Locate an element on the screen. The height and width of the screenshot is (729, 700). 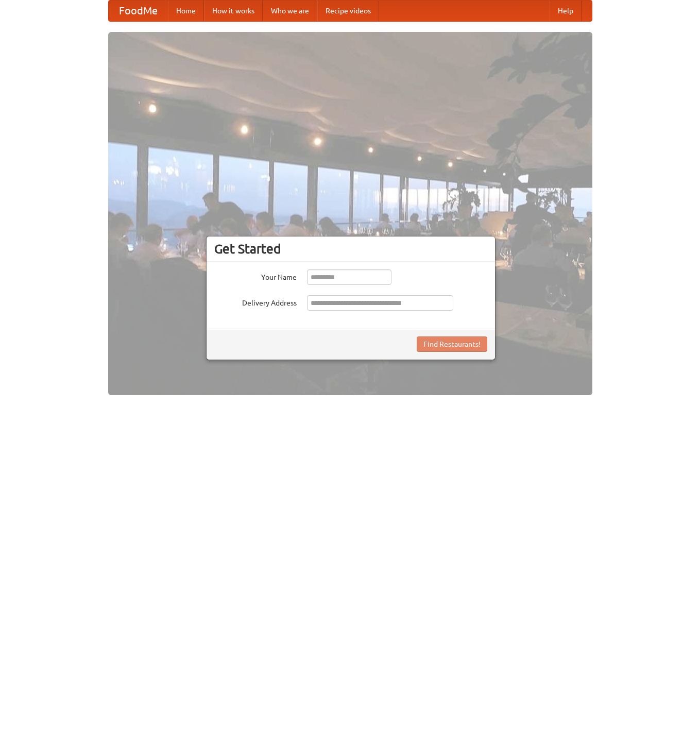
a: How it works is located at coordinates (233, 11).